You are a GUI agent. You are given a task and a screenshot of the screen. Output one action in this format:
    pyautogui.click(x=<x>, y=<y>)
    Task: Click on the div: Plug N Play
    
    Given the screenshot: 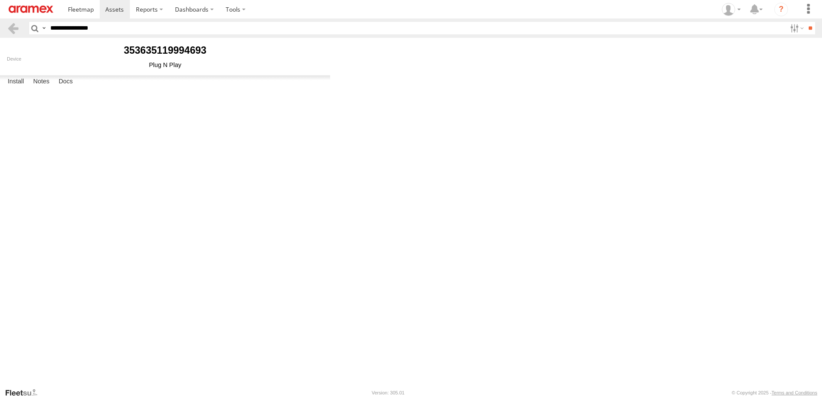 What is the action you would take?
    pyautogui.click(x=165, y=65)
    